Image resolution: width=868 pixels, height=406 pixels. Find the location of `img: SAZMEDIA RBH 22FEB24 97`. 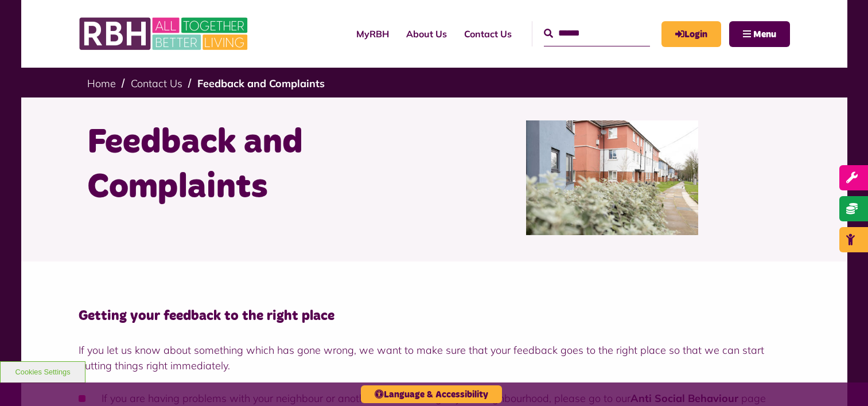

img: SAZMEDIA RBH 22FEB24 97 is located at coordinates (612, 178).